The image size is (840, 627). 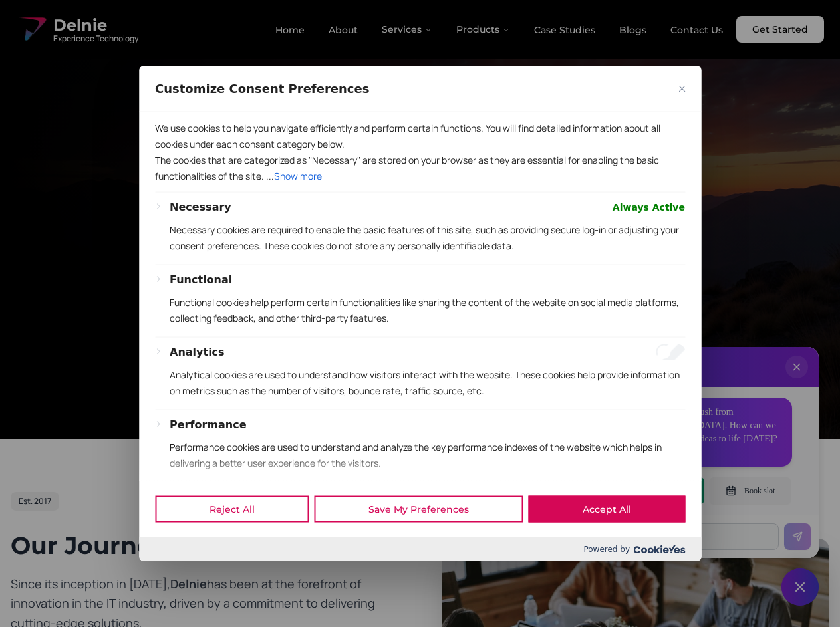 What do you see at coordinates (419, 135) in the screenshot?
I see `p: We use cookies to help you navigate efficiently and perform certain functions. You will find deta...` at bounding box center [419, 135].